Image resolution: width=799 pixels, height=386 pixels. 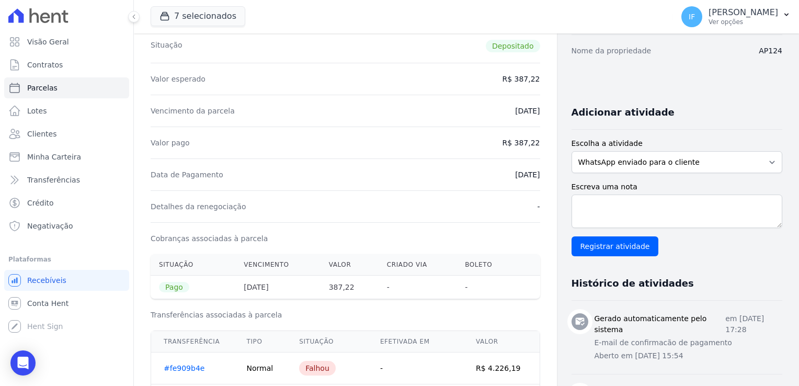 What do you see at coordinates (53, 180) in the screenshot?
I see `span: Transferências` at bounding box center [53, 180].